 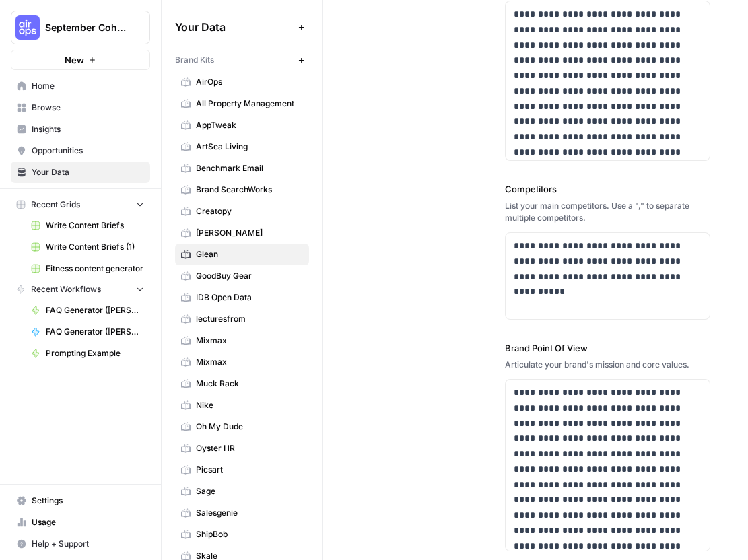 What do you see at coordinates (249, 147) in the screenshot?
I see `span: ArtSea Living` at bounding box center [249, 147].